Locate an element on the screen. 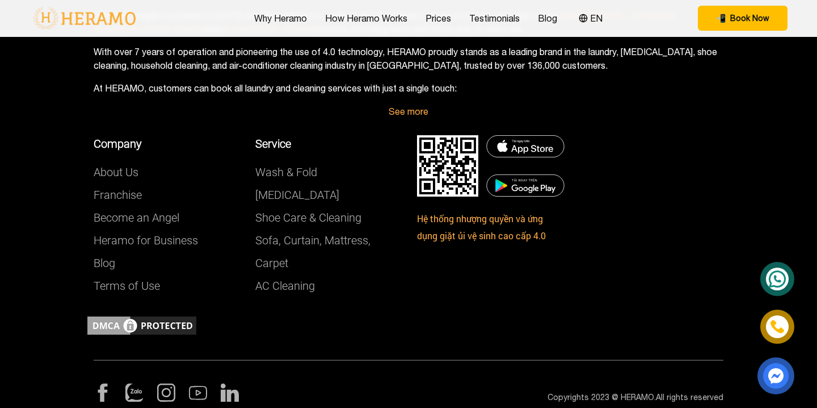  a: Terms of Use is located at coordinates (127, 286).